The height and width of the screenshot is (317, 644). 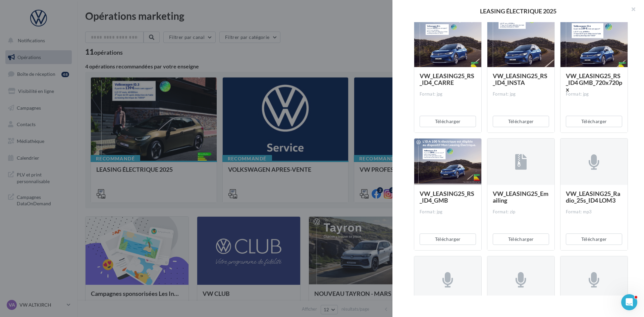 I want to click on span: VW_LEASING25_RS_ID4_INSTA, so click(x=520, y=79).